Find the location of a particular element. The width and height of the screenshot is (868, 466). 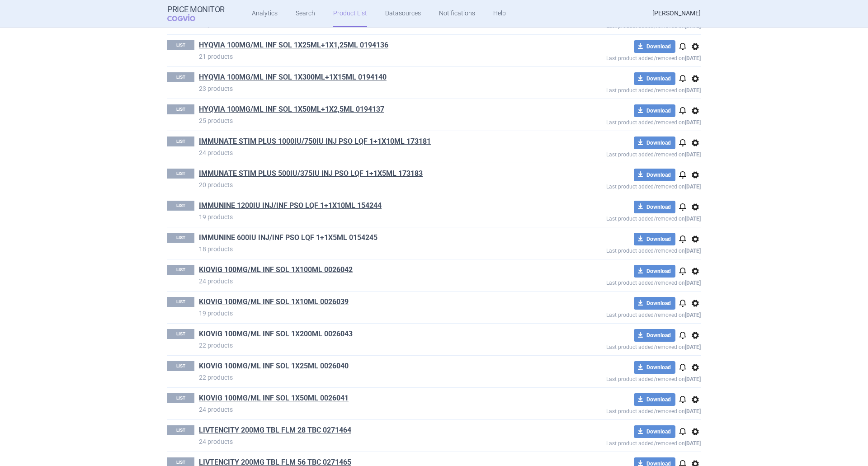

a: LIVTENCITY 200MG TBL FLM 28 TBC 0271464 is located at coordinates (275, 430).